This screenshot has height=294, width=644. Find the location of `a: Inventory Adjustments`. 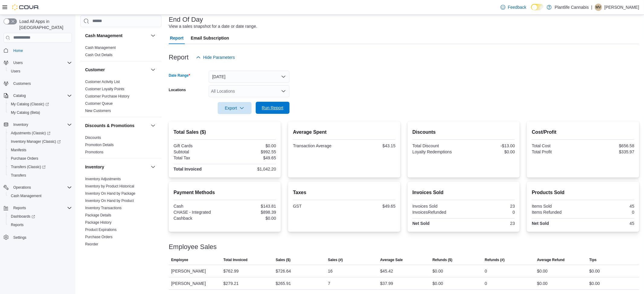

a: Inventory Adjustments is located at coordinates (103, 179).